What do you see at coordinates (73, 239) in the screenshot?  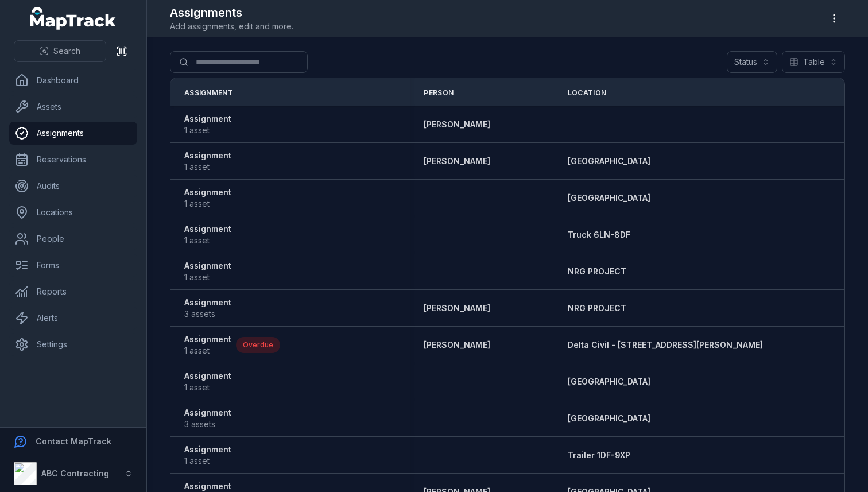 I see `a: People` at bounding box center [73, 239].